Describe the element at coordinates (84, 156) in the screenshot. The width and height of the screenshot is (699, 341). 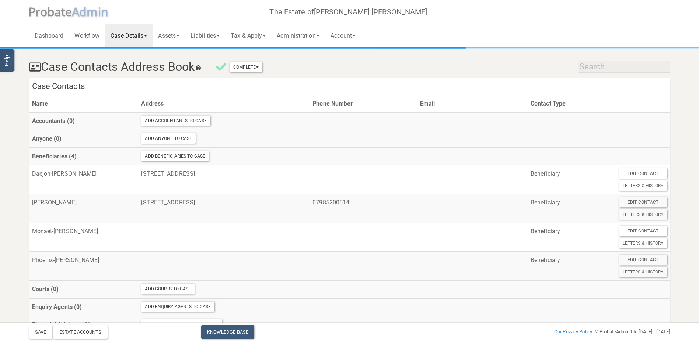
I see `th: Beneficiaries (4)` at that location.